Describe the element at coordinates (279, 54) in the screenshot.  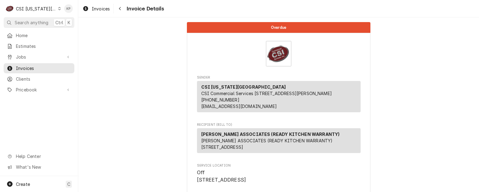
I see `img: Logo` at that location.